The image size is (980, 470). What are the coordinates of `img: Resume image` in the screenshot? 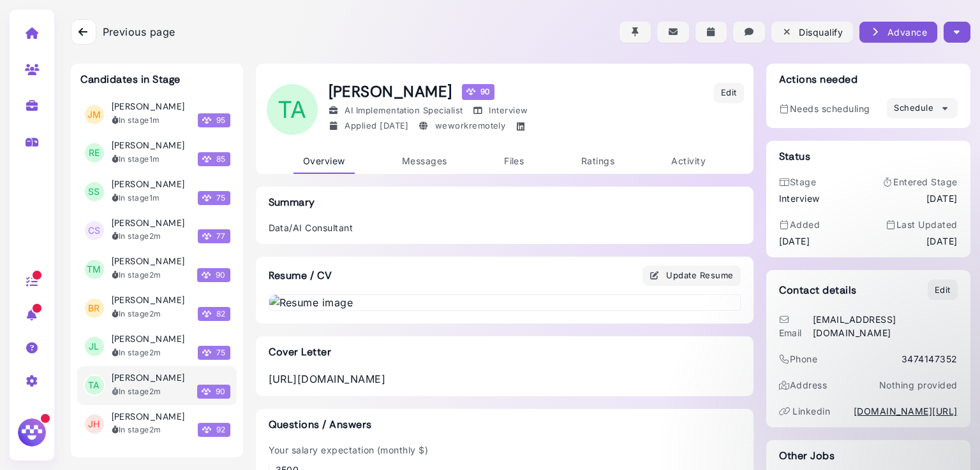 It's located at (505, 302).